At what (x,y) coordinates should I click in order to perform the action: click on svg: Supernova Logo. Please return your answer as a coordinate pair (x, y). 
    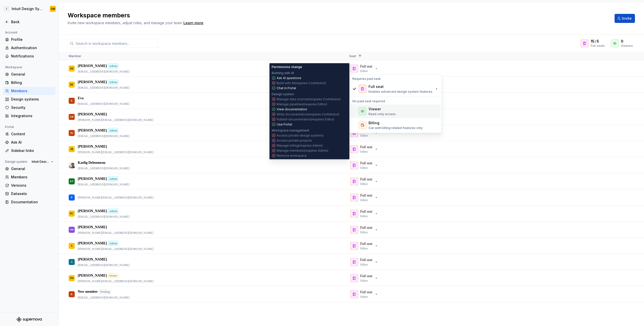
    Looking at the image, I should click on (29, 319).